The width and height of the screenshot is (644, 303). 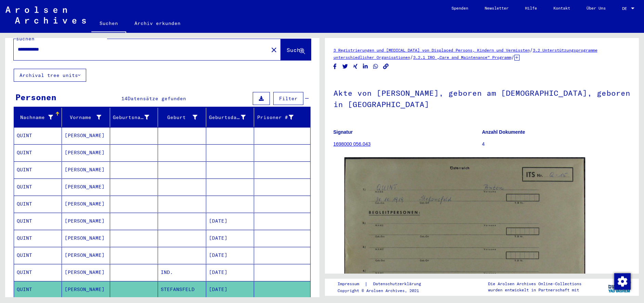 What do you see at coordinates (385, 67) in the screenshot?
I see `button: Copy link` at bounding box center [385, 67].